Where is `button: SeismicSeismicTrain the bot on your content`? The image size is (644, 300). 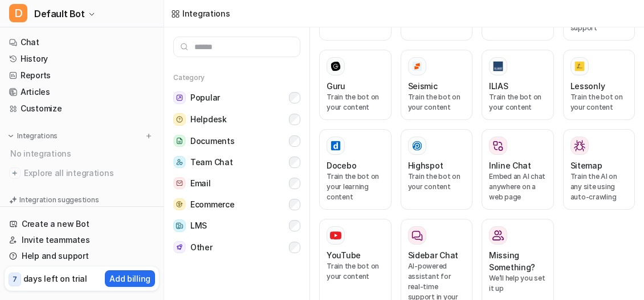 button: SeismicSeismicTrain the bot on your content is located at coordinates (436, 84).